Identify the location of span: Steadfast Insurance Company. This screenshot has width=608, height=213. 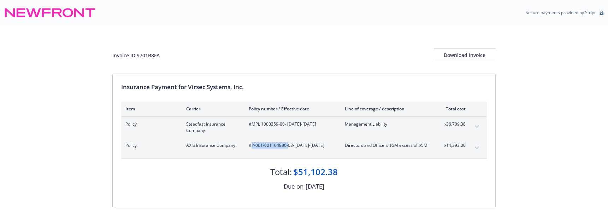
(212, 127).